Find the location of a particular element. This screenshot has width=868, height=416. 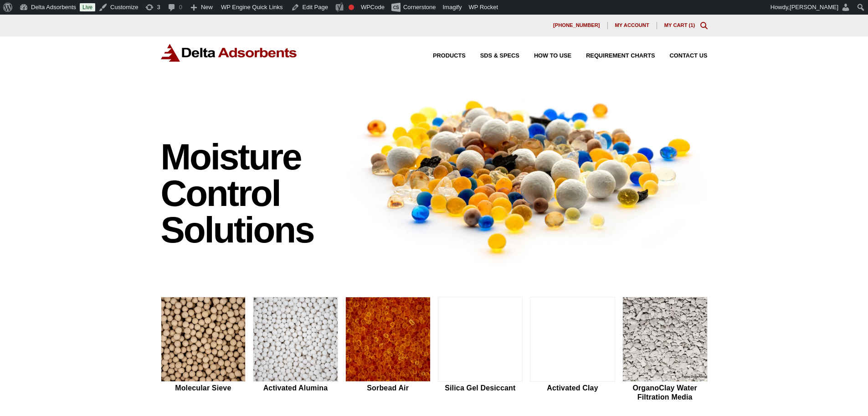

h2: Activated Clay is located at coordinates (573, 388).